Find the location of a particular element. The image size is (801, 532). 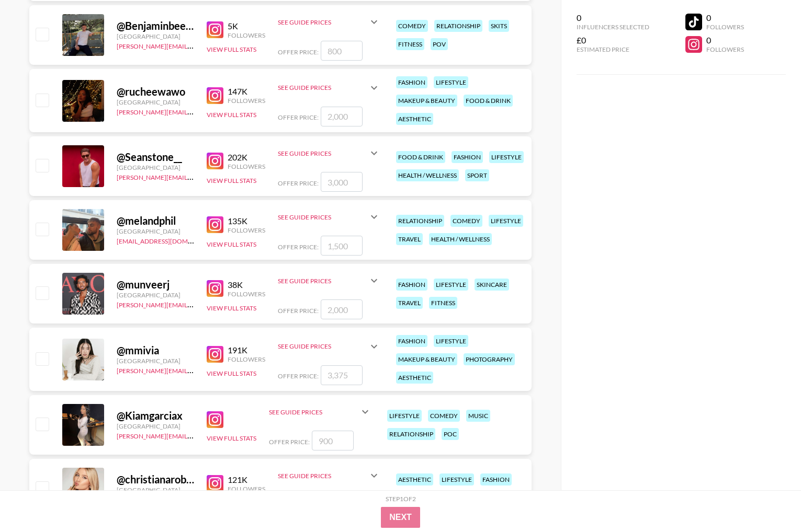

div: 5K is located at coordinates (247, 26).